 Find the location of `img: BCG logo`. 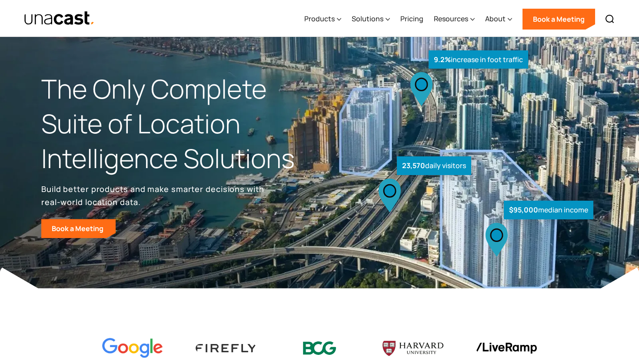

img: BCG logo is located at coordinates (320, 348).